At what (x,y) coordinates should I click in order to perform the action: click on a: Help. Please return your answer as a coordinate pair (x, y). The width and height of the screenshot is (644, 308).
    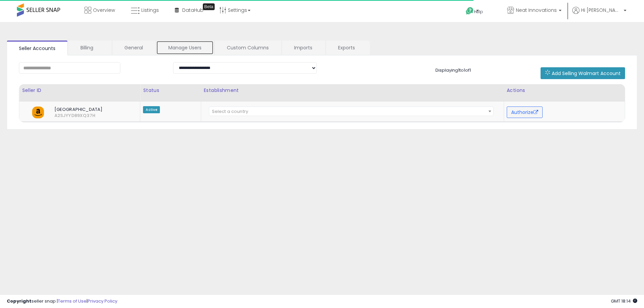
    Looking at the image, I should click on (479, 12).